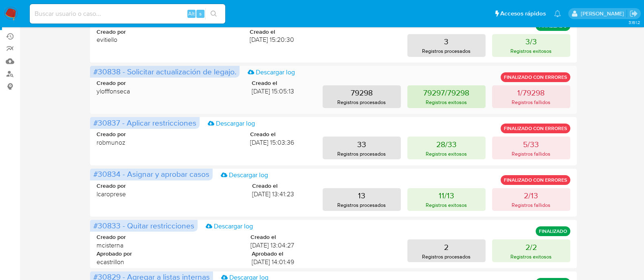  What do you see at coordinates (200, 13) in the screenshot?
I see `span: s` at bounding box center [200, 13].